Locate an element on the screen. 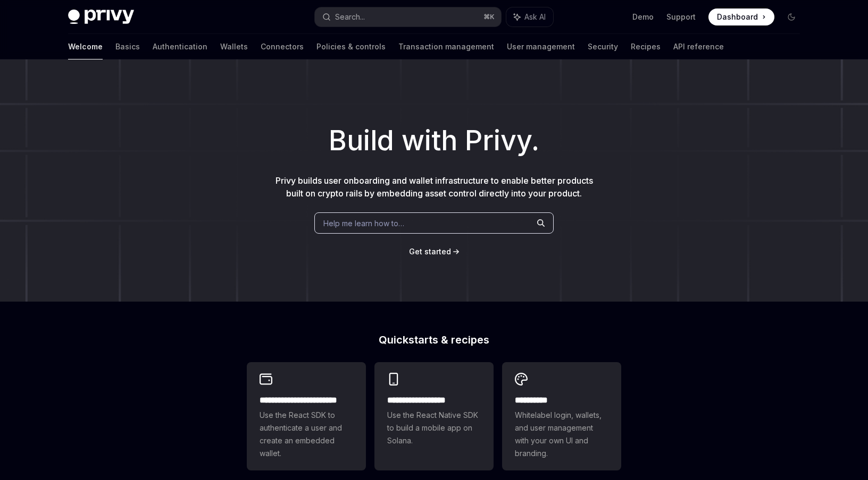 The height and width of the screenshot is (480, 868). a: Demo is located at coordinates (643, 17).